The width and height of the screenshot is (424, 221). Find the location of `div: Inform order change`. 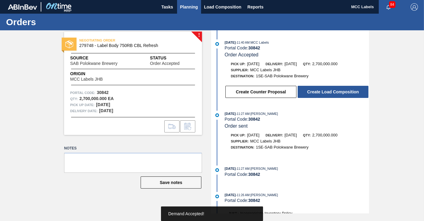

div: Inform order change is located at coordinates (188, 127).